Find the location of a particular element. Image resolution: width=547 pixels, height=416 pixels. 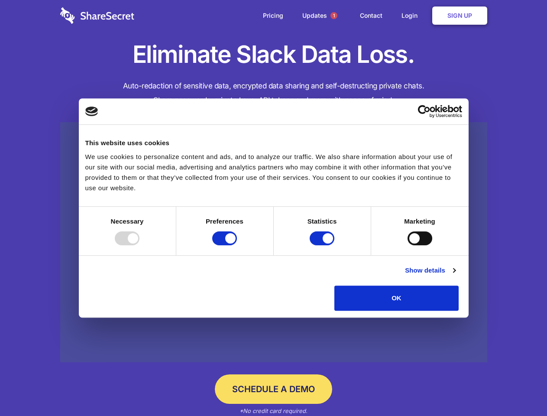

strong: Statistics is located at coordinates (322, 221).